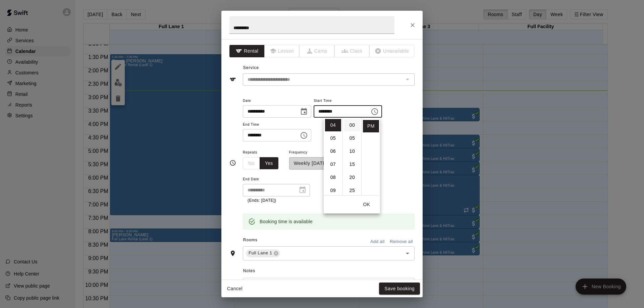 This screenshot has height=308, width=644. I want to click on ul: Select meridiem, so click(370, 157).